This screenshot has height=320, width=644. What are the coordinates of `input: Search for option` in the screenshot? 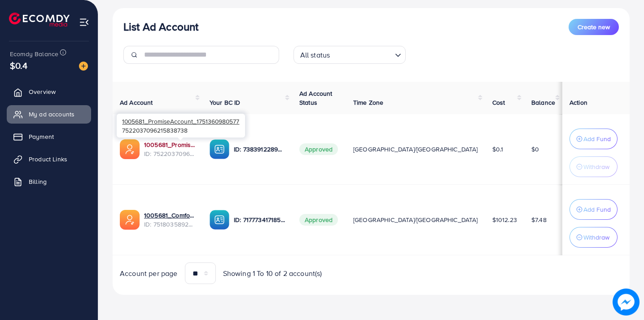 It's located at (362, 54).